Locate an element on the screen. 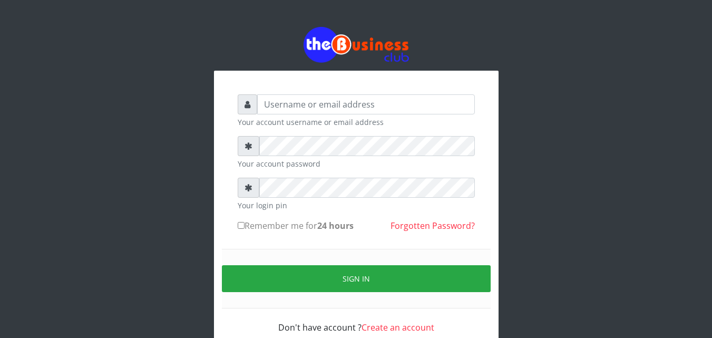 Image resolution: width=712 pixels, height=338 pixels. input: Username or email address is located at coordinates (366, 104).